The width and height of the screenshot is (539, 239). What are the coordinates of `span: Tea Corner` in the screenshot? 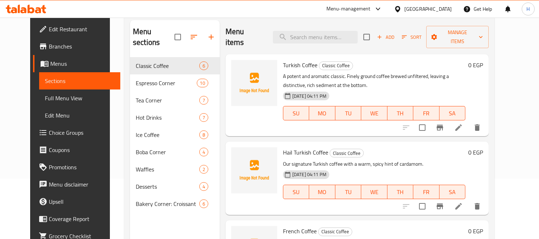 It's located at (167, 100).